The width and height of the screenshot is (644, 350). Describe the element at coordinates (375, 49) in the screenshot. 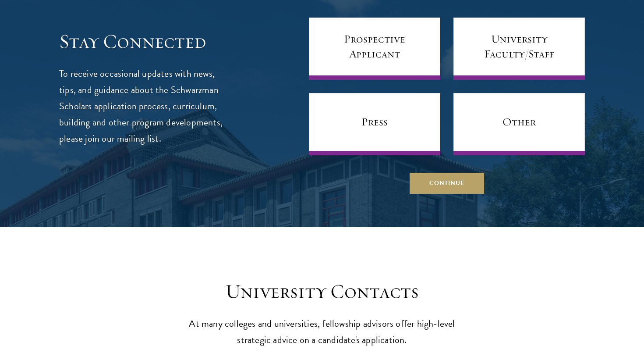

I see `a: Prospective Applicant` at that location.